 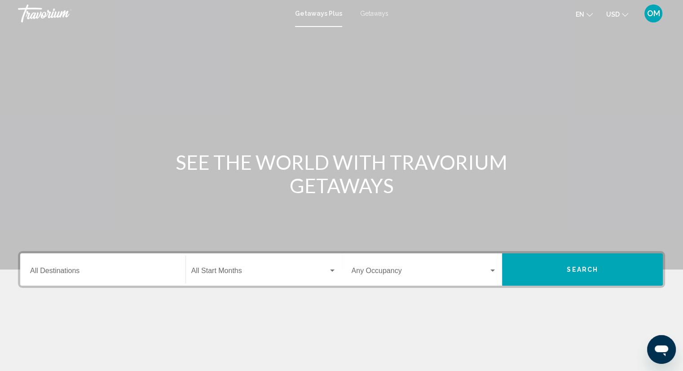 What do you see at coordinates (617, 14) in the screenshot?
I see `button: Change currency` at bounding box center [617, 14].